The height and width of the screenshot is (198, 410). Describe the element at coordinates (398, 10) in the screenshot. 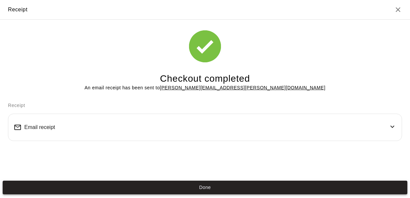

I see `button: Close` at that location.